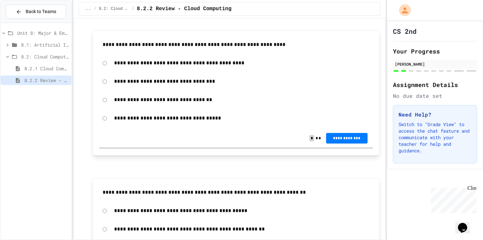  What do you see at coordinates (43, 33) in the screenshot?
I see `span: Unit 8: Major & Emerging Technologies` at bounding box center [43, 33].